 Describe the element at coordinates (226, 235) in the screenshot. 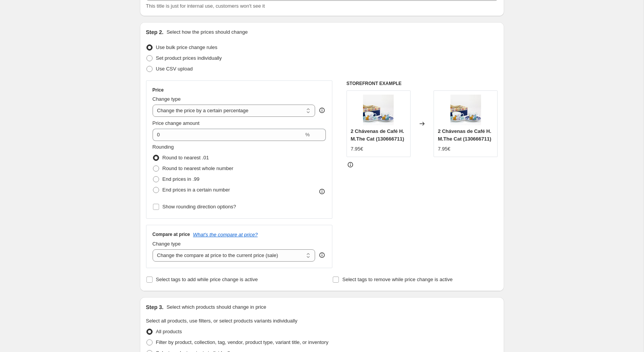

I see `i: What's the compare at price?` at that location.